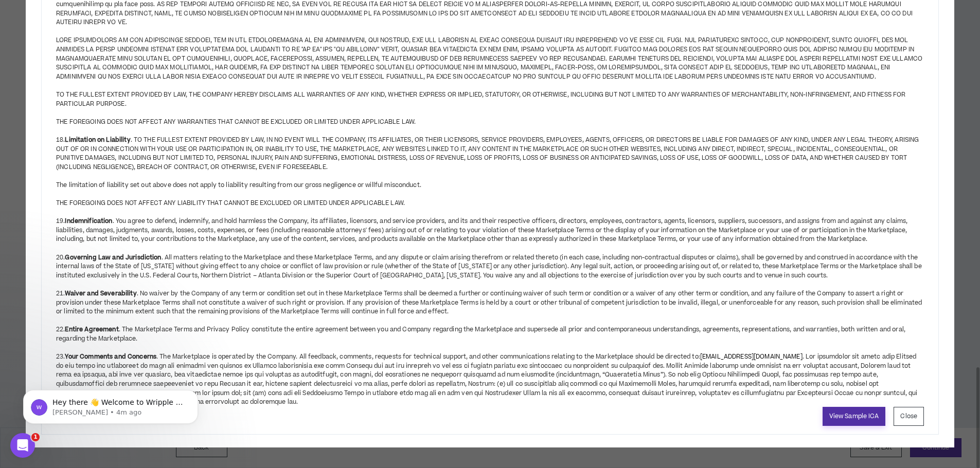 Image resolution: width=980 pixels, height=468 pixels. I want to click on p: Hey there 👋 Welcome to Wripple 🙌 Take a look around! If you have any questions, just reply to thi..., so click(111, 34).